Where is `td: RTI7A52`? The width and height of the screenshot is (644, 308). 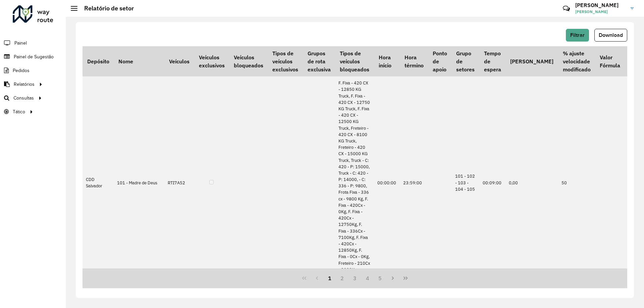 td: RTI7A52 is located at coordinates (179, 183).